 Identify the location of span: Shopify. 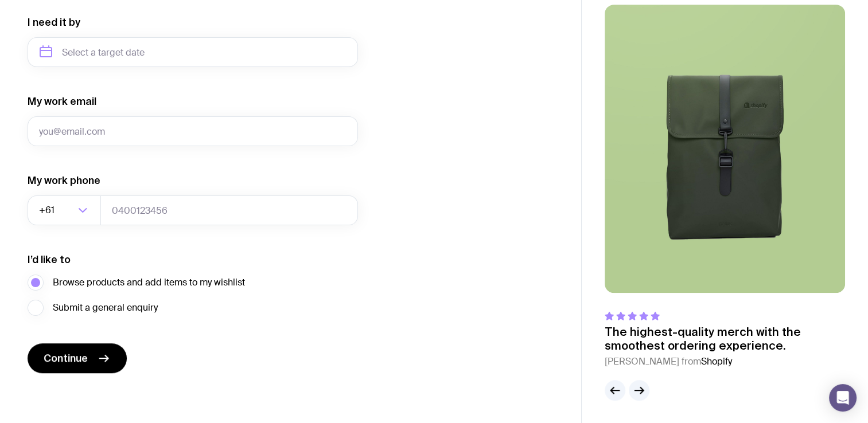
(717, 361).